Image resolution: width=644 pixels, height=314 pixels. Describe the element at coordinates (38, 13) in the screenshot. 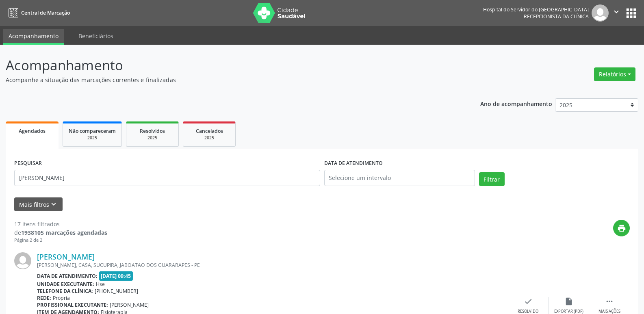

I see `a: Central de Marcação` at that location.